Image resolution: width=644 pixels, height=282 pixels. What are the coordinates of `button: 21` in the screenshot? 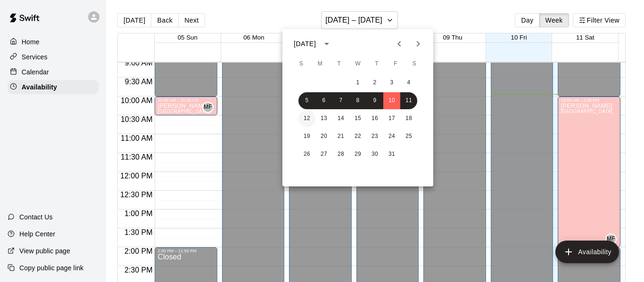 It's located at (341, 137).